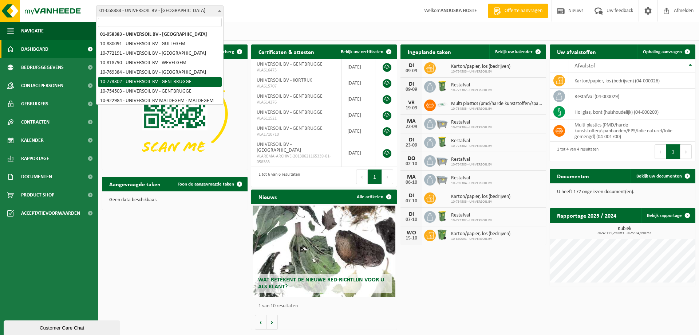 This screenshot has height=335, width=699. Describe the element at coordinates (666, 52) in the screenshot. I see `a: Ophaling aanvragen` at that location.